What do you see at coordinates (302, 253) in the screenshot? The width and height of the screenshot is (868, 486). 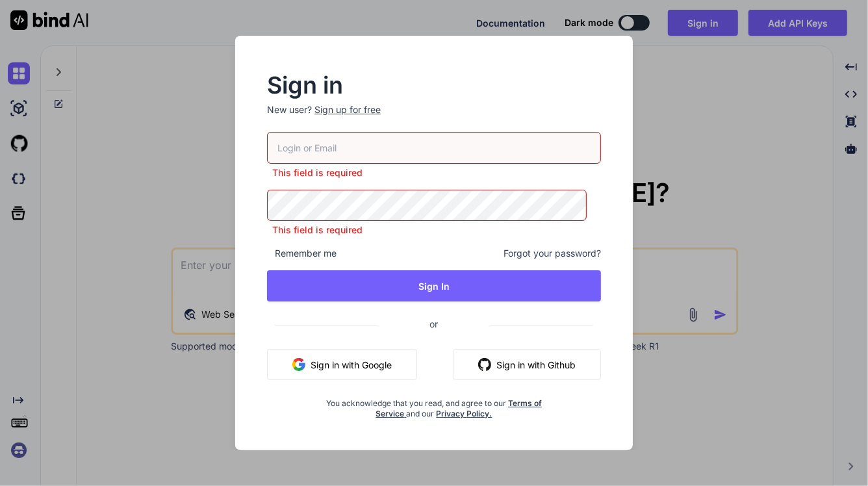 I see `span: Remember me` at bounding box center [302, 253].